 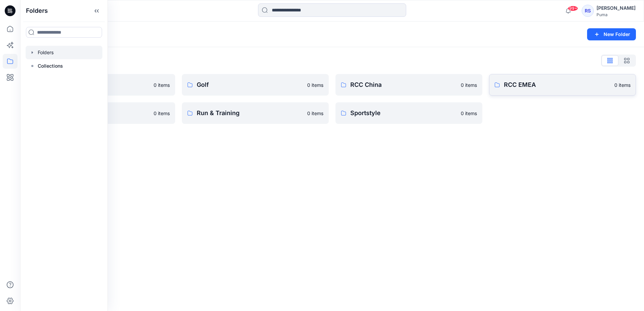 I want to click on p: Run & Training, so click(x=250, y=114).